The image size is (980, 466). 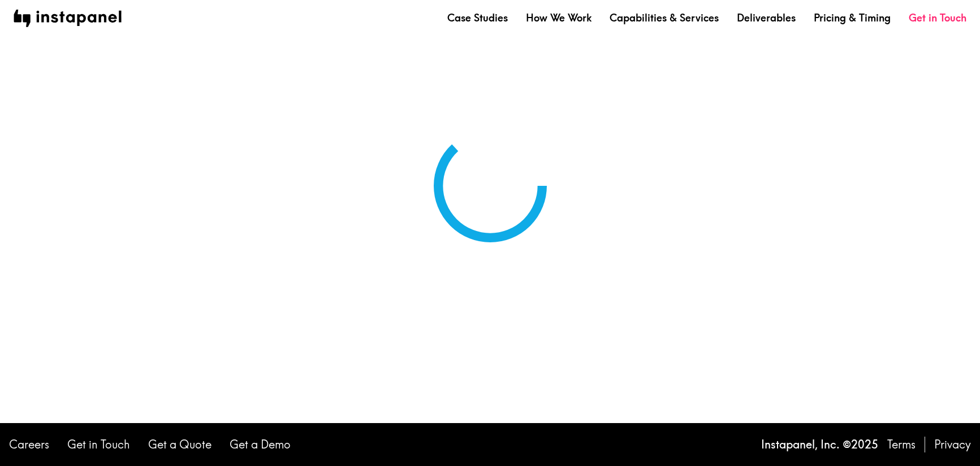 I want to click on p: Instapanel, Inc. © 2025, so click(x=820, y=444).